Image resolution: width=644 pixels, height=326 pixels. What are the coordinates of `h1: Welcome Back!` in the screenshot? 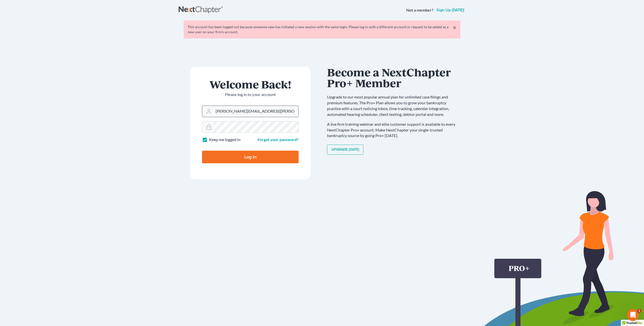 It's located at (250, 84).